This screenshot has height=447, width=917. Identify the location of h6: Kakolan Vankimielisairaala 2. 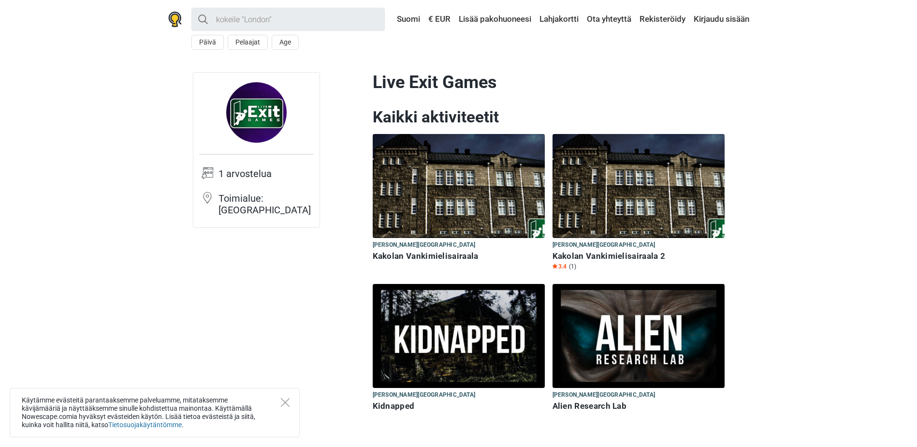
(639, 256).